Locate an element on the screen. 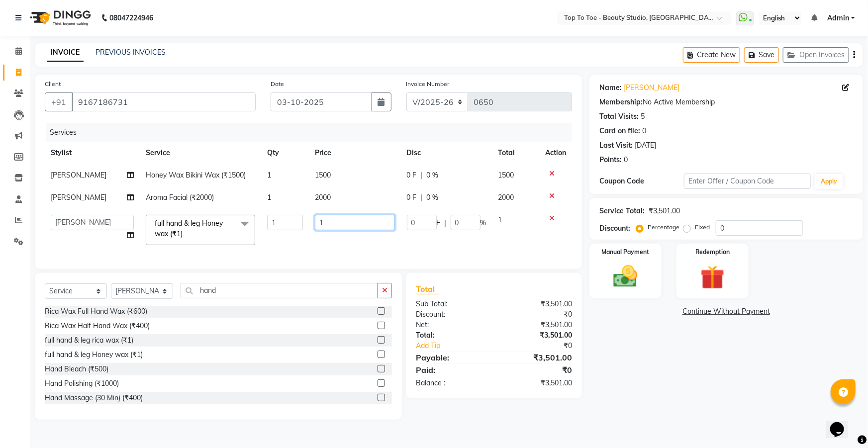 The width and height of the screenshot is (868, 448). span: Admin is located at coordinates (838, 18).